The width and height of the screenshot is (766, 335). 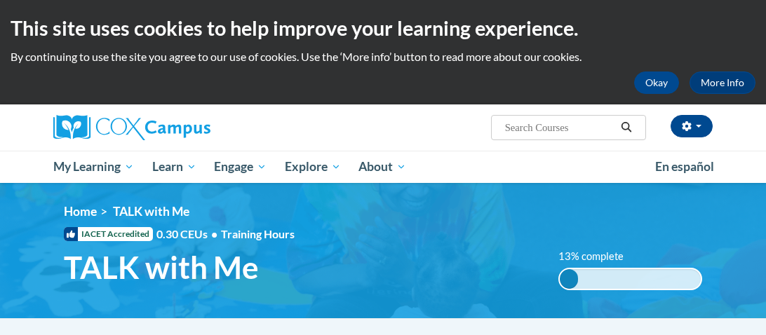 What do you see at coordinates (313, 167) in the screenshot?
I see `span: Explore` at bounding box center [313, 167].